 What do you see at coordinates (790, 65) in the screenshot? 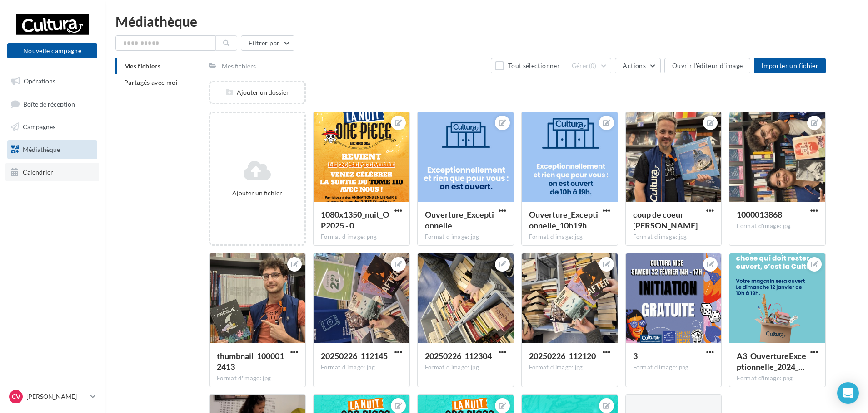
I see `span: Importer un fichier` at bounding box center [790, 65].